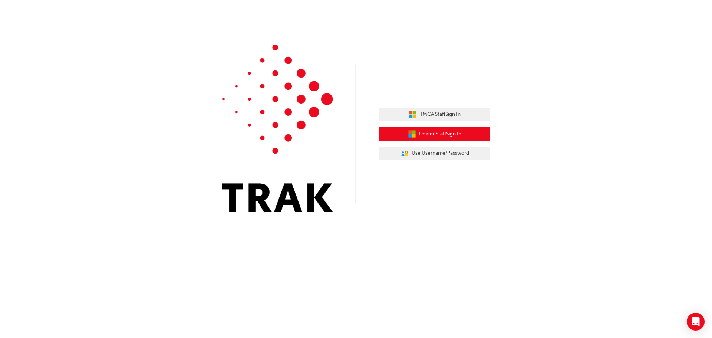 The image size is (712, 338). Describe the element at coordinates (440, 134) in the screenshot. I see `span: Dealer Staff Sign In` at that location.